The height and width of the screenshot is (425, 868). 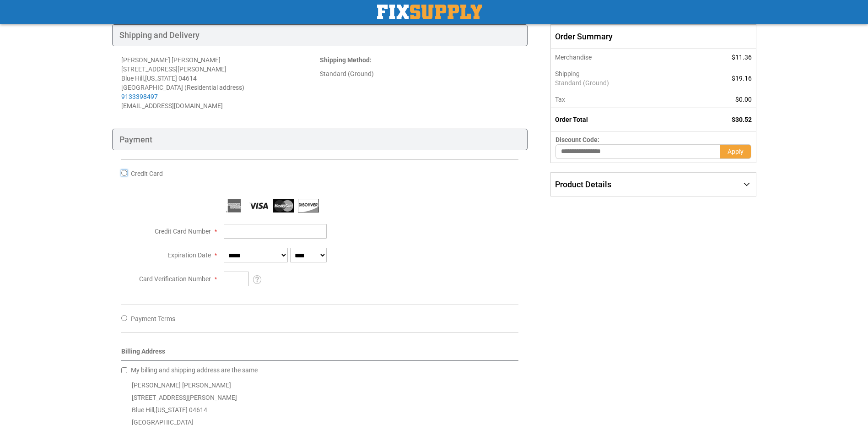 I want to click on img: Fix Industrial Supply, so click(x=429, y=12).